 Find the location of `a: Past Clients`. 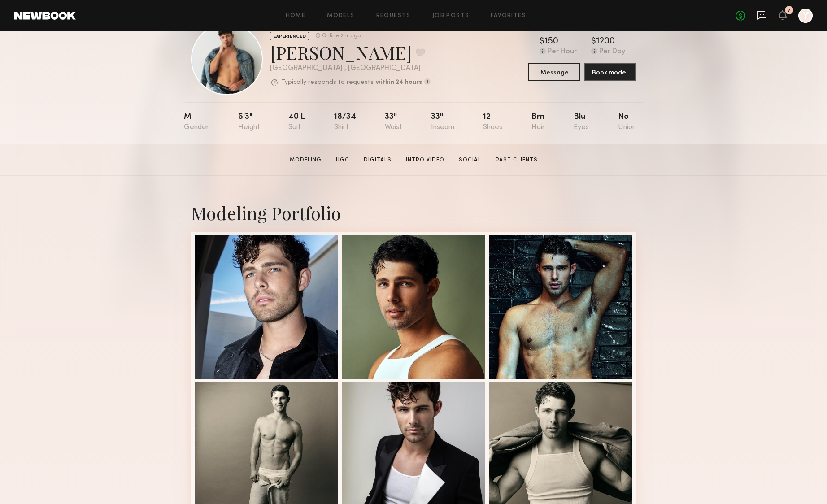

a: Past Clients is located at coordinates (516, 160).